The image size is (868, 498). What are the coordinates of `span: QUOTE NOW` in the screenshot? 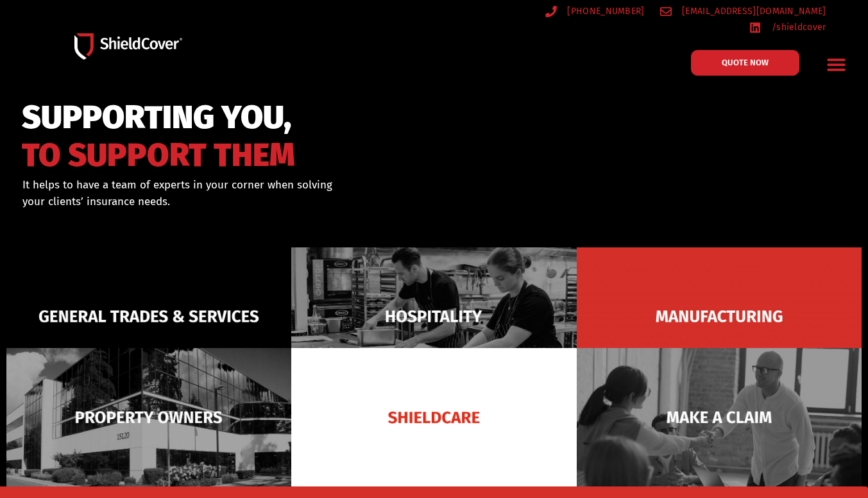 It's located at (745, 62).